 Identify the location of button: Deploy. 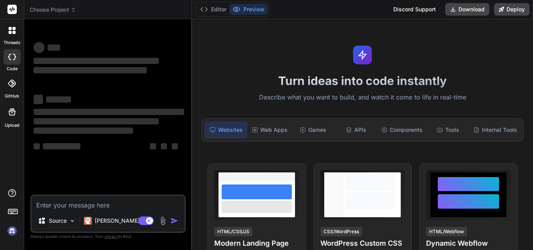
(511, 9).